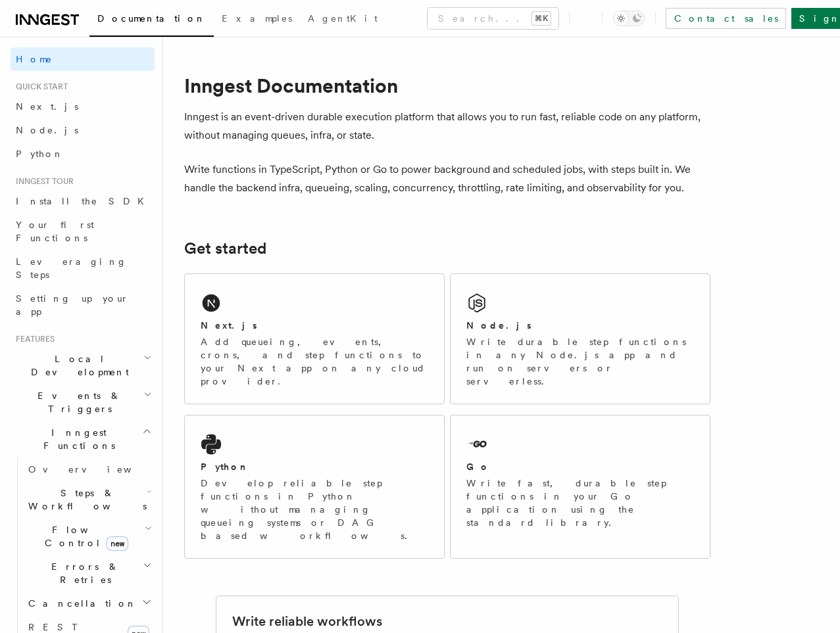 The width and height of the screenshot is (840, 633). I want to click on a: GoWrite fast, durable step functions in your Go application using the standard library., so click(581, 487).